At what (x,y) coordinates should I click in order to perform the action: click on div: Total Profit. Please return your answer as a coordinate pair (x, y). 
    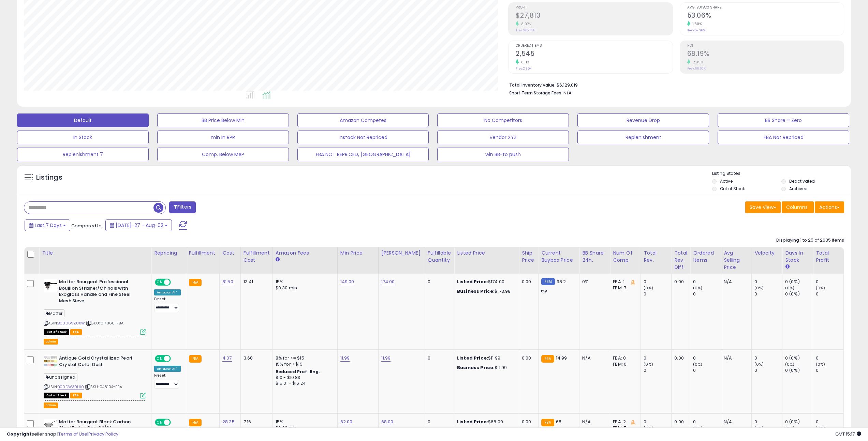
    Looking at the image, I should click on (828, 256).